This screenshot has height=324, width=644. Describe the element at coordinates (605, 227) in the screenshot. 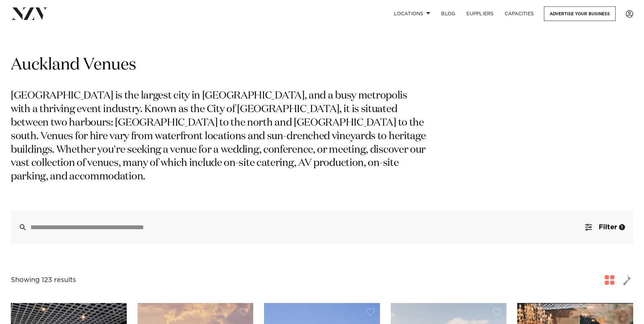

I see `button: Filter1` at that location.